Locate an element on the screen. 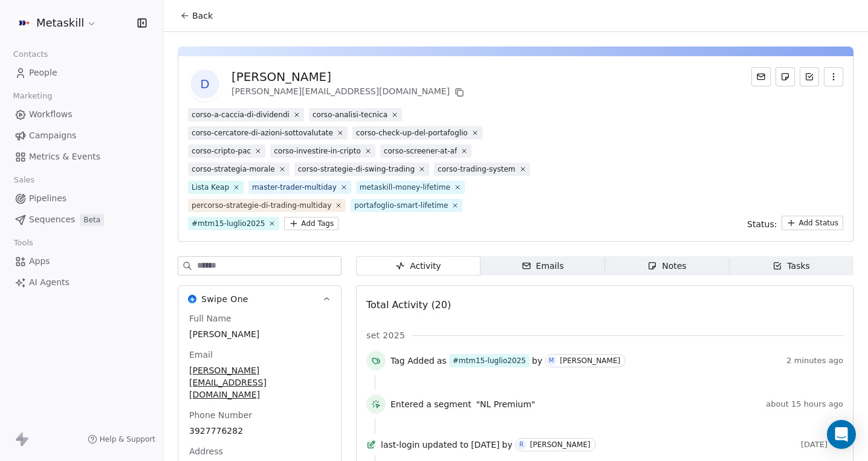  div: Lista Keap is located at coordinates (210, 187).